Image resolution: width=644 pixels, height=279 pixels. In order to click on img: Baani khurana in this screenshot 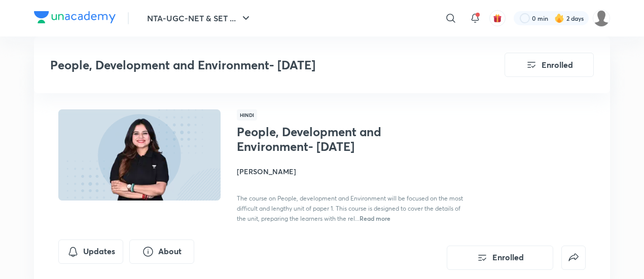, I will do `click(601, 18)`.